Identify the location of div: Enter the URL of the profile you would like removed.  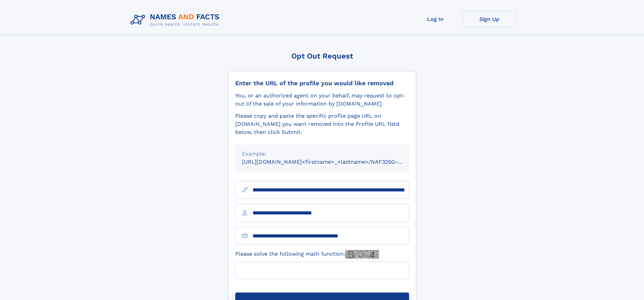
(322, 83).